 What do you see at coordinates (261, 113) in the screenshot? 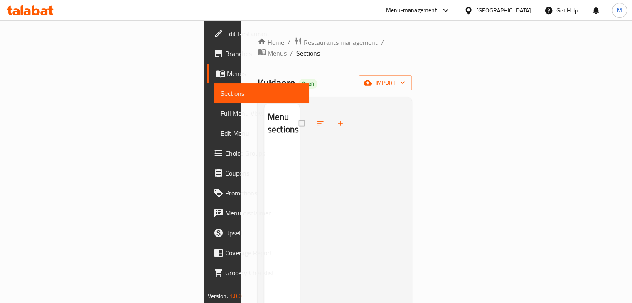
I see `span: Full Menu View` at bounding box center [261, 113].